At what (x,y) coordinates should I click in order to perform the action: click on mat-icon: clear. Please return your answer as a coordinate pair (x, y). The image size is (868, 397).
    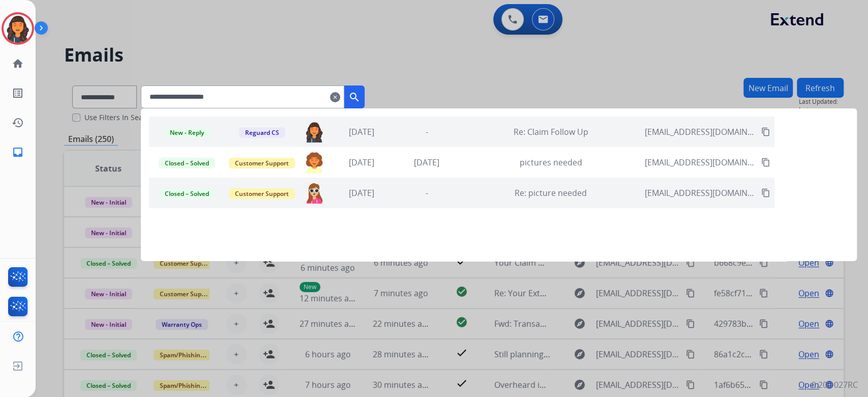
    Looking at the image, I should click on (335, 97).